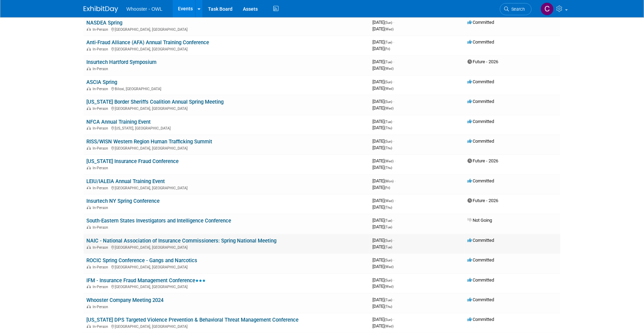  What do you see at coordinates (389, 181) in the screenshot?
I see `span: (Mon)` at bounding box center [389, 181].